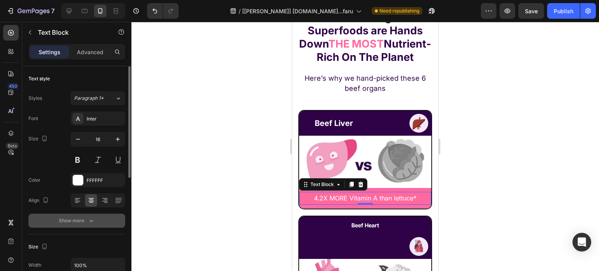 This screenshot has height=271, width=599. I want to click on div: Show more, so click(77, 221).